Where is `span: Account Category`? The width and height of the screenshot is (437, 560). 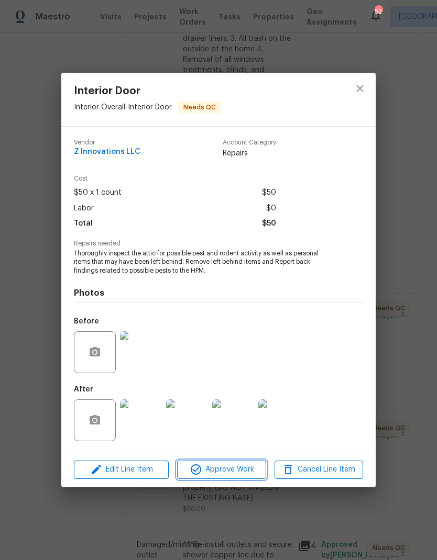 span: Account Category is located at coordinates (249, 142).